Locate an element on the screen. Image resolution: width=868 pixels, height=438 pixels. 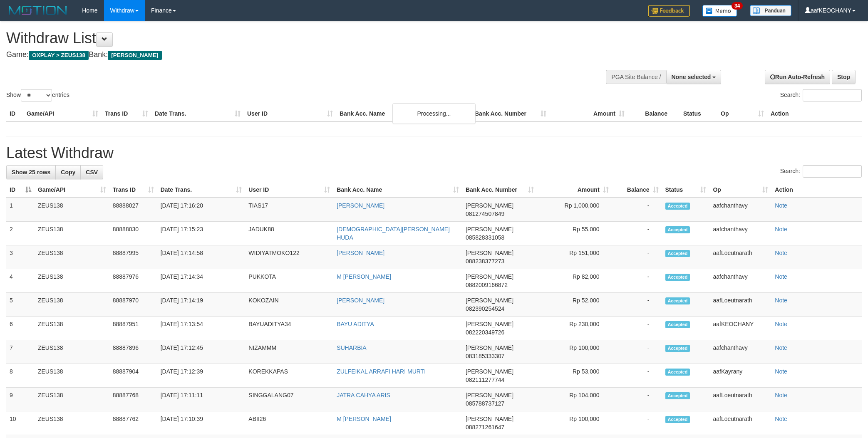
a: SUHARBIA is located at coordinates (351, 348).